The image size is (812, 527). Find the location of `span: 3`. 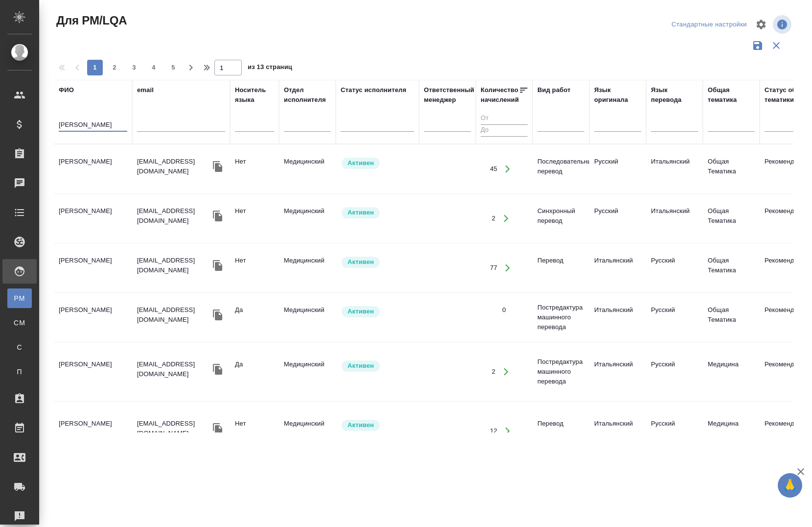

span: 3 is located at coordinates (134, 68).